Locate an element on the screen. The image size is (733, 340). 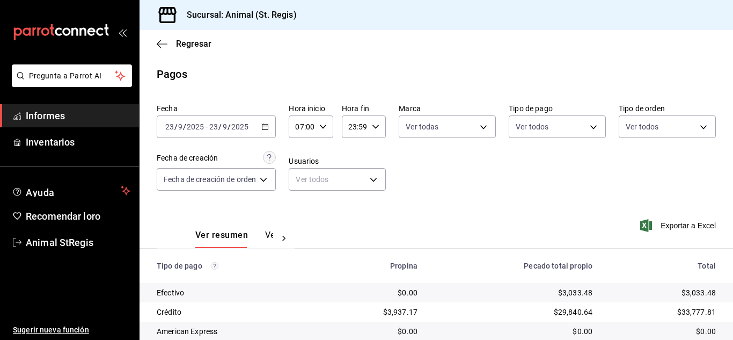
font: Efectivo is located at coordinates (170, 292).